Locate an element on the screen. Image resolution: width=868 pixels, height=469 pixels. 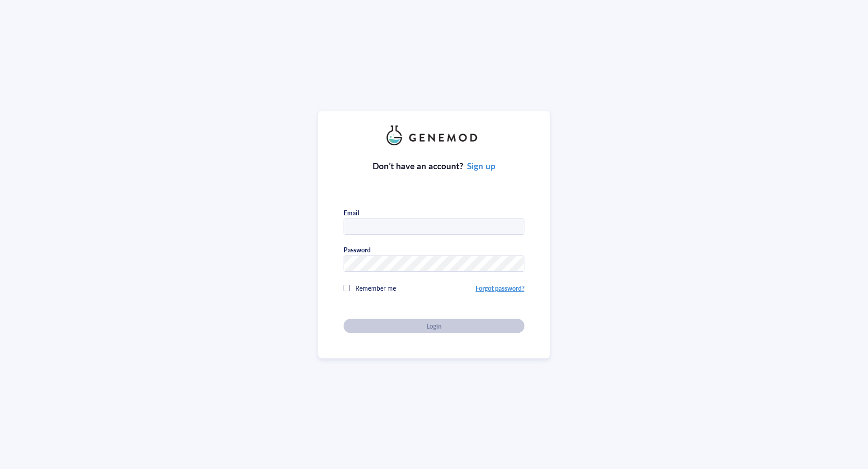
div: Password is located at coordinates (357, 249).